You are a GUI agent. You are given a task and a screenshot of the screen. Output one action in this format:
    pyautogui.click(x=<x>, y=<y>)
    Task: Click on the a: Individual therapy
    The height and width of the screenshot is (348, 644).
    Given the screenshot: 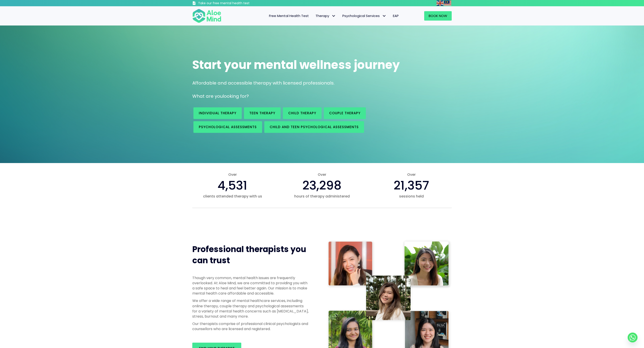 What is the action you would take?
    pyautogui.click(x=218, y=113)
    